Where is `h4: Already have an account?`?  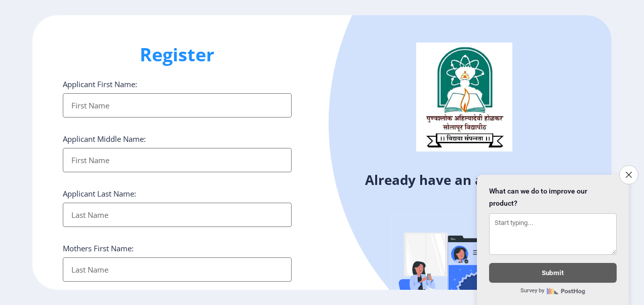 h4: Already have an account? is located at coordinates (467, 180).